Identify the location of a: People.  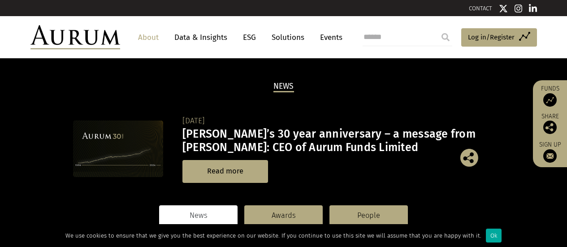
(369, 216).